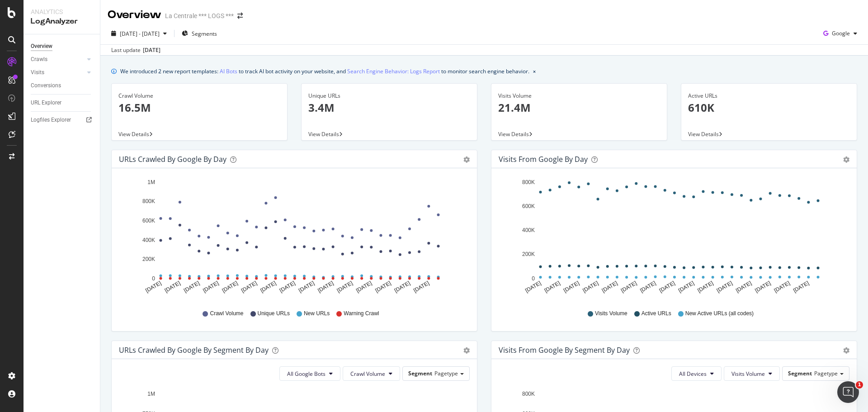 This screenshot has width=868, height=412. Describe the element at coordinates (859, 385) in the screenshot. I see `span: 1` at that location.